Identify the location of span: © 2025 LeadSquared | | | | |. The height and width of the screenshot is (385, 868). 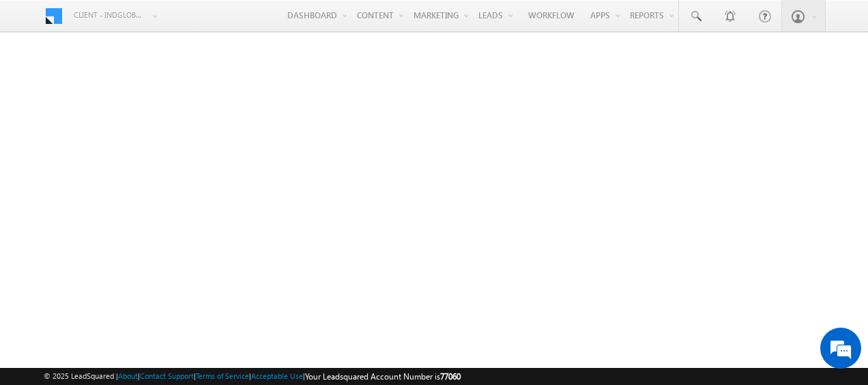
(252, 377).